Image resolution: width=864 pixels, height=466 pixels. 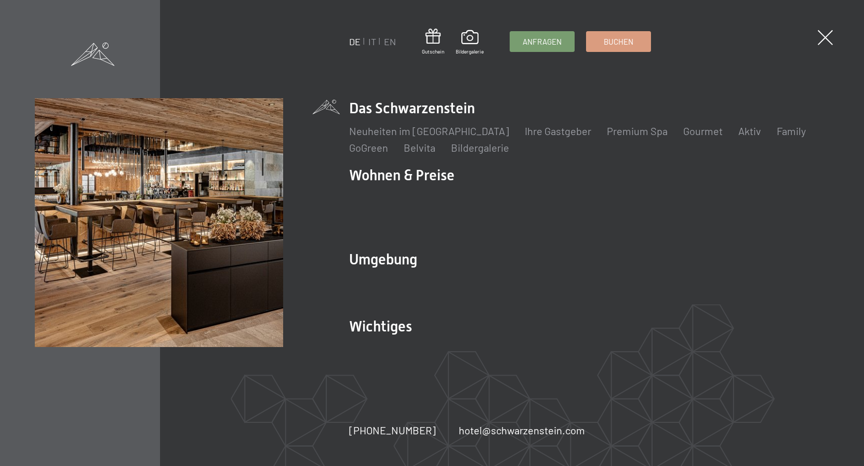 What do you see at coordinates (390, 42) in the screenshot?
I see `a: EN` at bounding box center [390, 42].